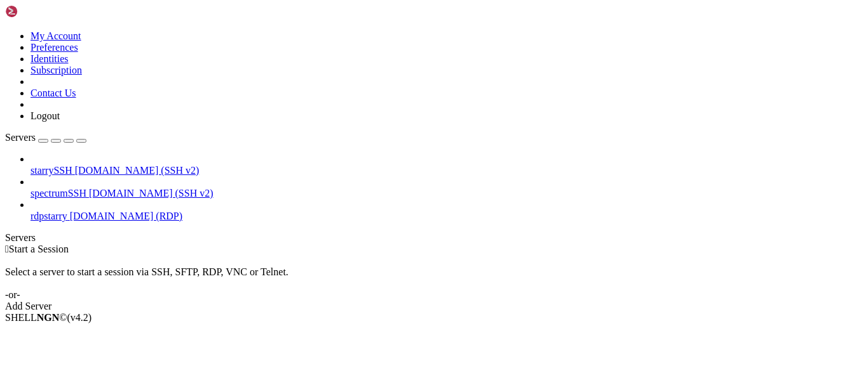 The height and width of the screenshot is (385, 868). Describe the element at coordinates (58, 193) in the screenshot. I see `span: spectrumSSH` at that location.